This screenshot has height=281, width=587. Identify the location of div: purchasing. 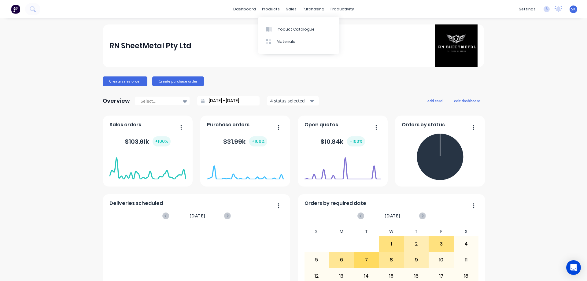
(314, 9).